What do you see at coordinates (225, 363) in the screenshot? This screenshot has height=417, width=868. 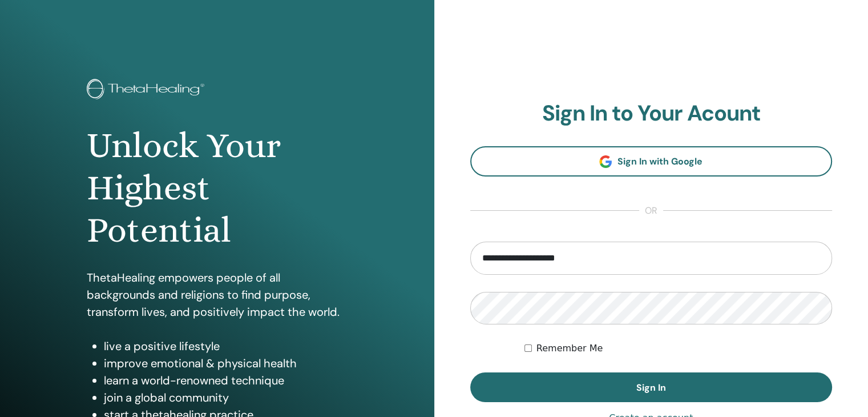 I see `li: improve emotional & physical health` at bounding box center [225, 363].